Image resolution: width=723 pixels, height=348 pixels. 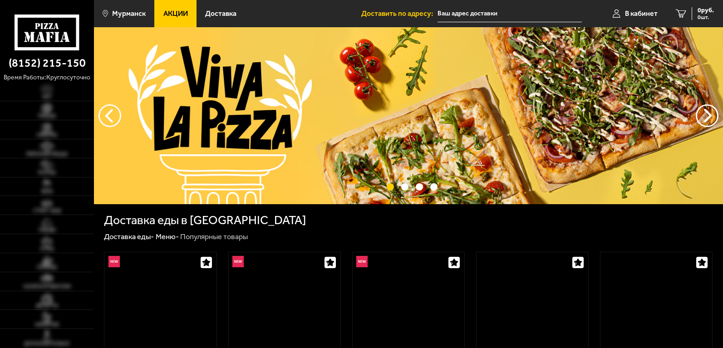 I want to click on button: следующий, so click(x=110, y=116).